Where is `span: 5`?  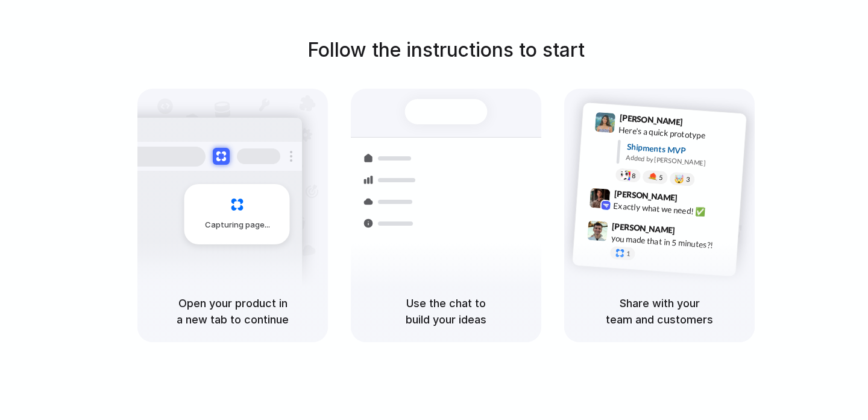 span: 5 is located at coordinates (660, 177).